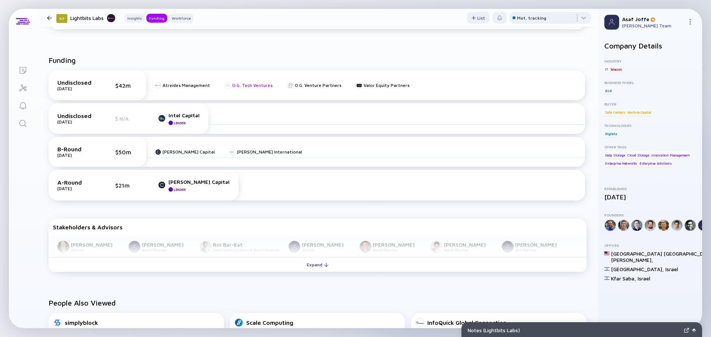 This screenshot has height=337, width=711. Describe the element at coordinates (687, 331) in the screenshot. I see `img: Expand Notes` at that location.